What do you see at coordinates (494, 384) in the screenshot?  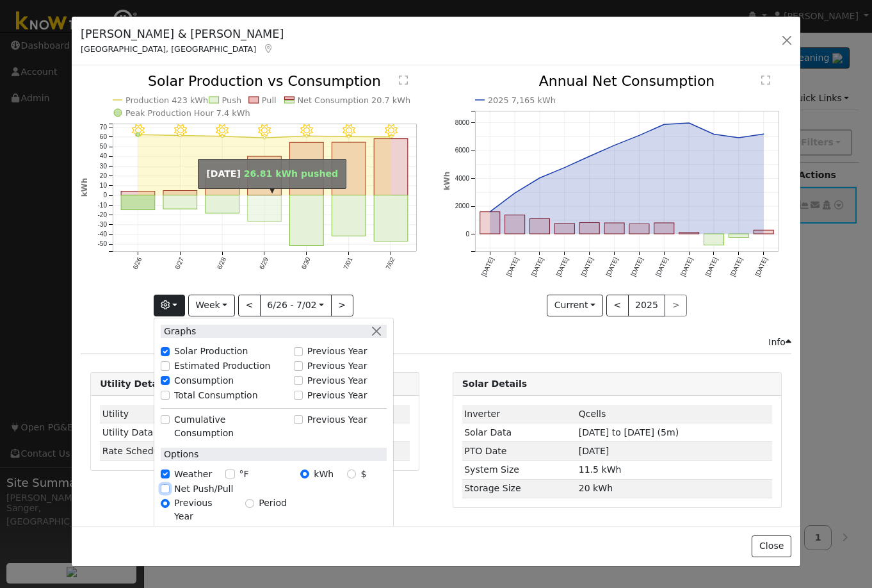 I see `strong: Solar Details` at bounding box center [494, 384].